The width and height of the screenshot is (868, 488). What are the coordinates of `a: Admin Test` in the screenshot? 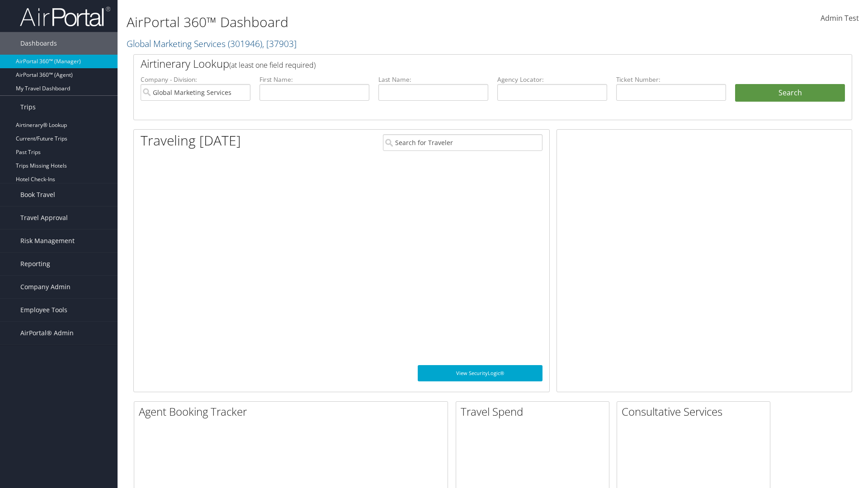 It's located at (840, 18).